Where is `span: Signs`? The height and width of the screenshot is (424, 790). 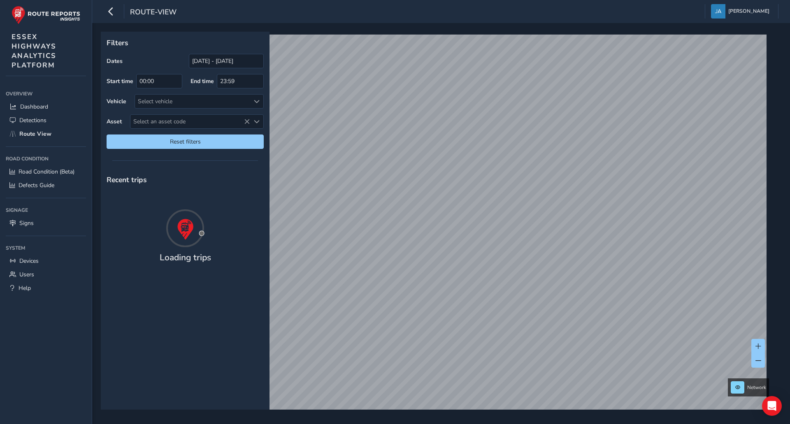 span: Signs is located at coordinates (26, 223).